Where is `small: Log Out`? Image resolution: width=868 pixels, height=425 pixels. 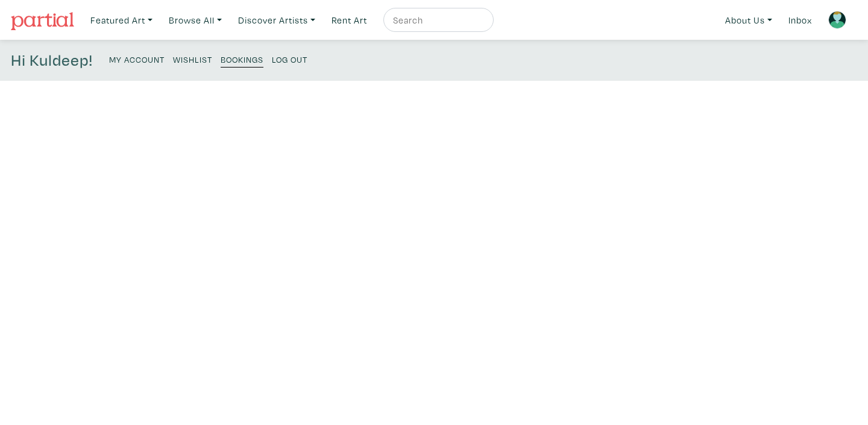
small: Log Out is located at coordinates (289, 59).